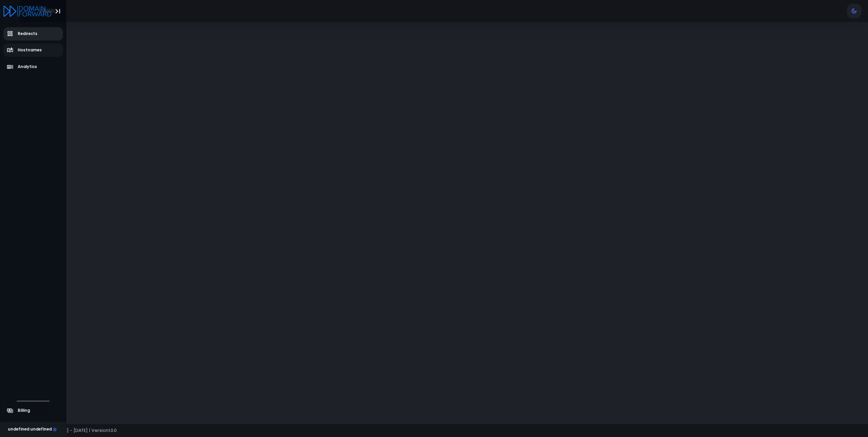  I want to click on span: Billing, so click(24, 410).